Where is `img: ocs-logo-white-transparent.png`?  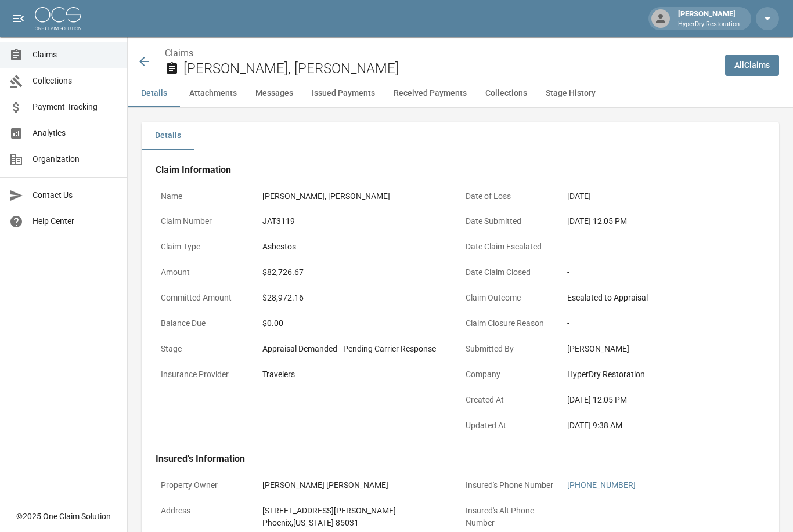
img: ocs-logo-white-transparent.png is located at coordinates (58, 18).